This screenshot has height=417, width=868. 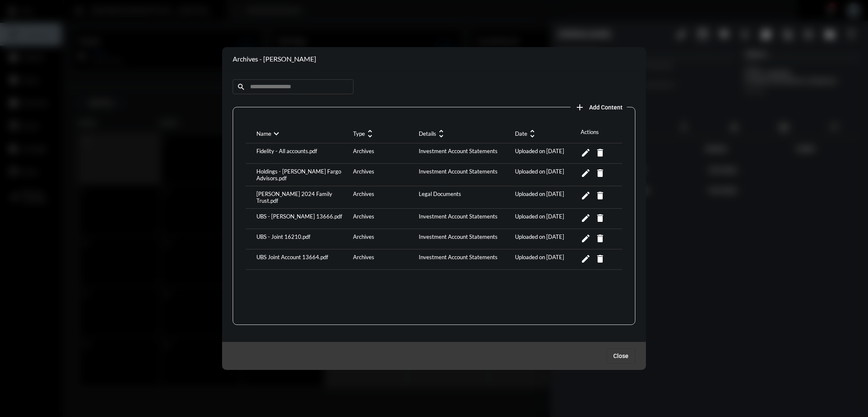 What do you see at coordinates (276, 133) in the screenshot?
I see `mat-icon: expand_more` at bounding box center [276, 133].